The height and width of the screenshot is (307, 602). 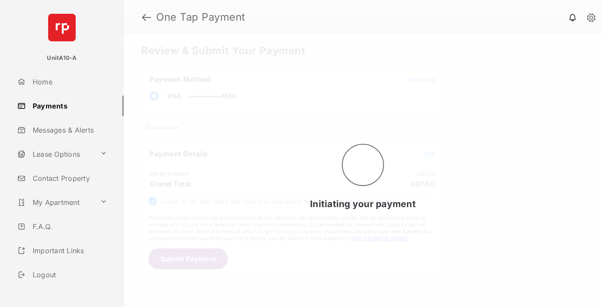 What do you see at coordinates (62, 28) in the screenshot?
I see `img: svg+xml;base64,PHN2ZyB4bWxucz0iaHR0cDovL3d3dy53My5vcmcvMjAwMC9zdmciIHdpZHRoPSI2NCIgaGVpZ2h0PSI2NC...` at bounding box center [62, 28].